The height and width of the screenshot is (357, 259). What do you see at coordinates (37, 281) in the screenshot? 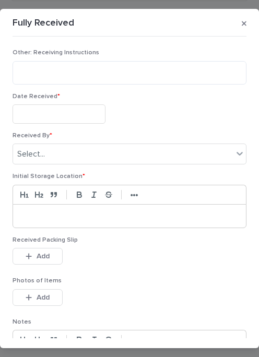
I see `span: Photos of Items` at bounding box center [37, 281].